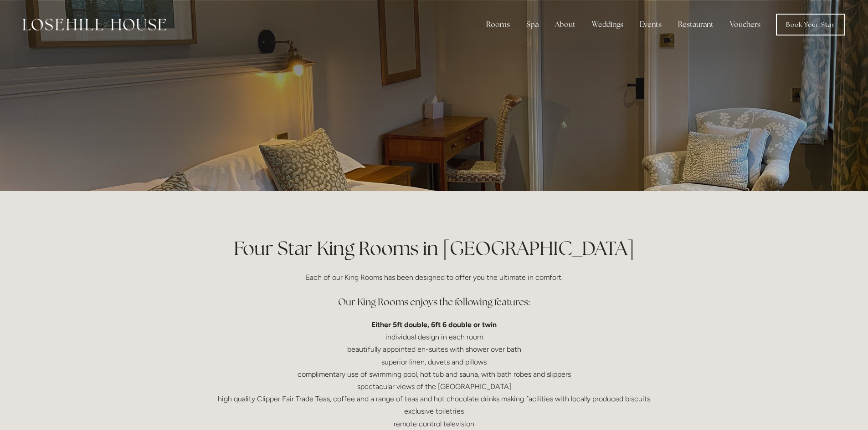 The height and width of the screenshot is (430, 868). I want to click on a: Vouchers, so click(745, 25).